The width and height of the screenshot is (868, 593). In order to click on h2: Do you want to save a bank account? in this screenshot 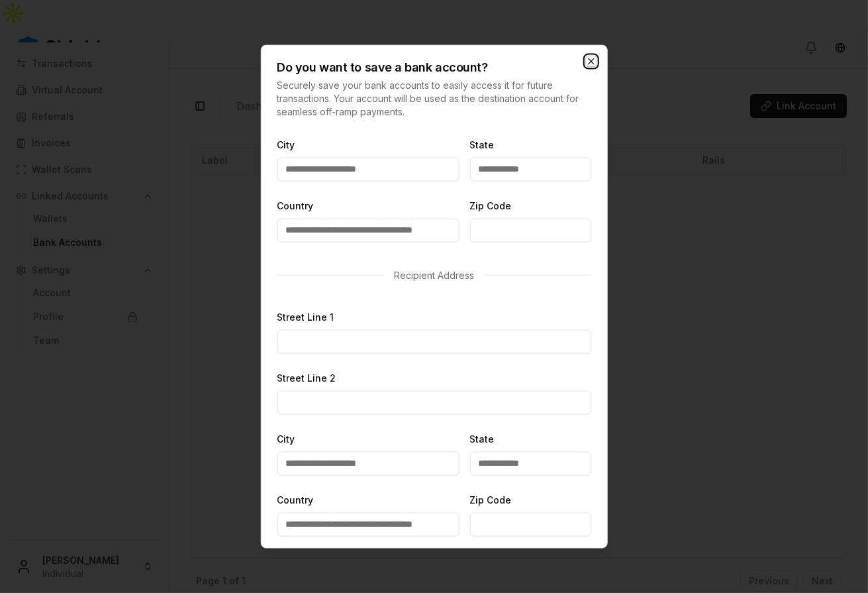, I will do `click(434, 67)`.